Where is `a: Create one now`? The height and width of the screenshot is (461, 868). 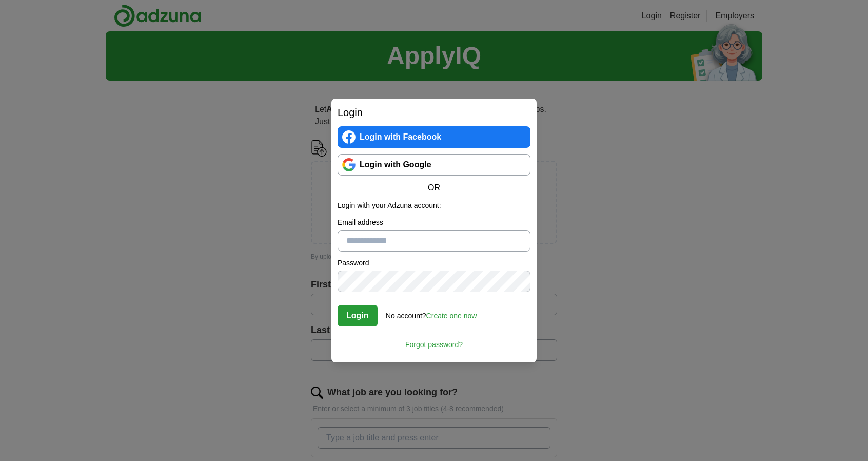 a: Create one now is located at coordinates (451, 316).